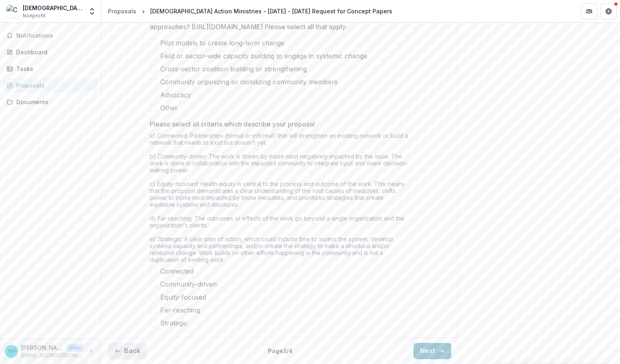  Describe the element at coordinates (249, 82) in the screenshot. I see `span: Community organizing or mobilizing community members` at that location.